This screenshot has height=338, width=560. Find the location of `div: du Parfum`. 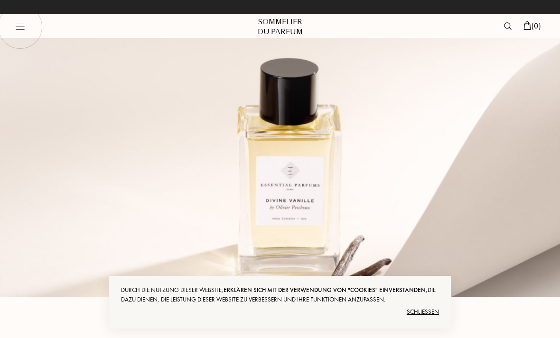

div: du Parfum is located at coordinates (280, 32).